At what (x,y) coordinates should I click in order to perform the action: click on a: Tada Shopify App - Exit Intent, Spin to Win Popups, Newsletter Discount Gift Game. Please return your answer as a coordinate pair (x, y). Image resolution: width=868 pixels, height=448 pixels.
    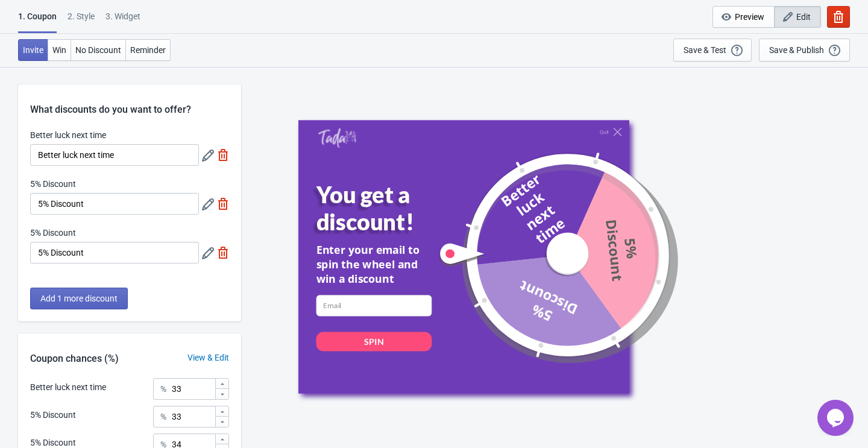
    Looking at the image, I should click on (337, 139).